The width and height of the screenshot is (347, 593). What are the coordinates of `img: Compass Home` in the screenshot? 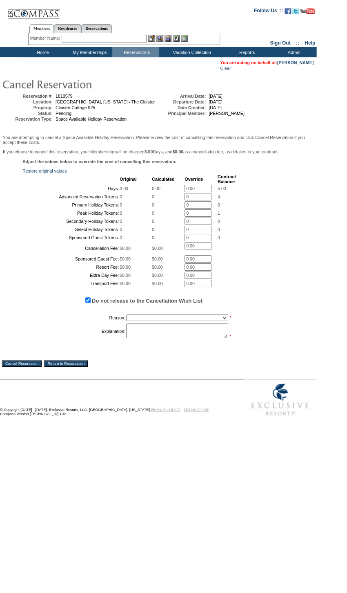 It's located at (34, 10).